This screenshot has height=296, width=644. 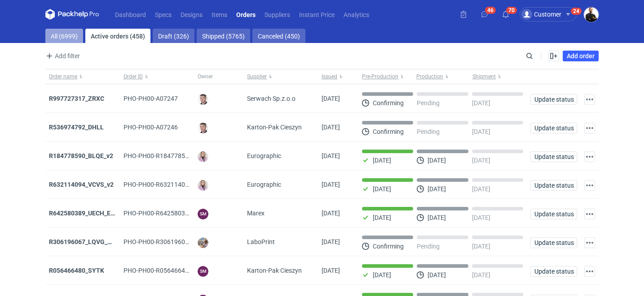 What do you see at coordinates (81, 185) in the screenshot?
I see `strong: R632114094_VCVS_v2` at bounding box center [81, 185].